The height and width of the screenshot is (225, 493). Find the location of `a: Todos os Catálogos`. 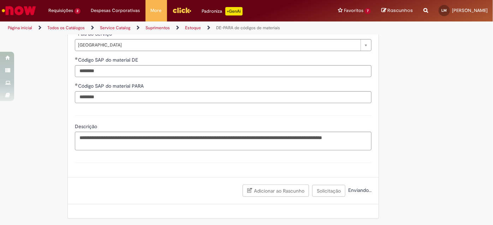

a: Todos os Catálogos is located at coordinates (66, 28).